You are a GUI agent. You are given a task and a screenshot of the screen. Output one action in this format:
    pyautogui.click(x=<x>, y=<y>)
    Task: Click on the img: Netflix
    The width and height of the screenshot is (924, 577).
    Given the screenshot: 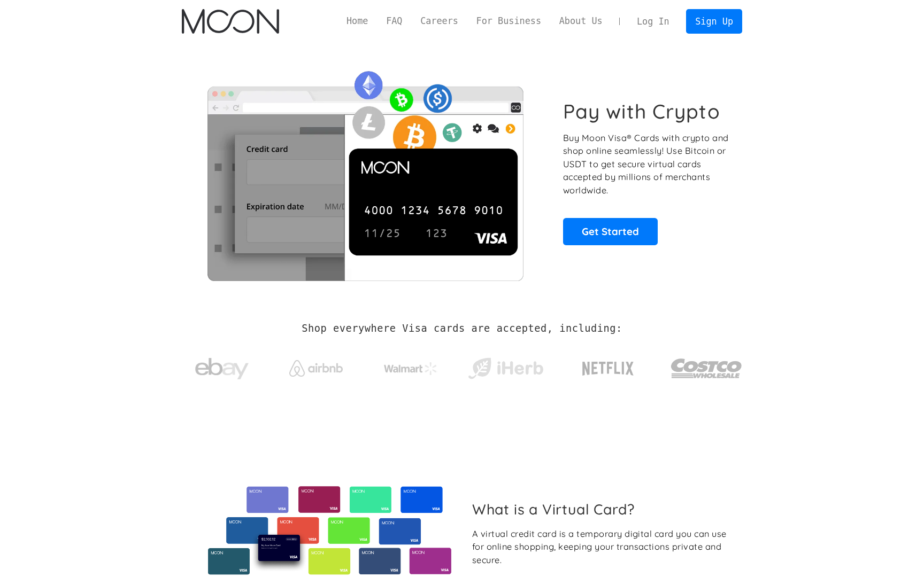 What is the action you would take?
    pyautogui.click(x=608, y=368)
    